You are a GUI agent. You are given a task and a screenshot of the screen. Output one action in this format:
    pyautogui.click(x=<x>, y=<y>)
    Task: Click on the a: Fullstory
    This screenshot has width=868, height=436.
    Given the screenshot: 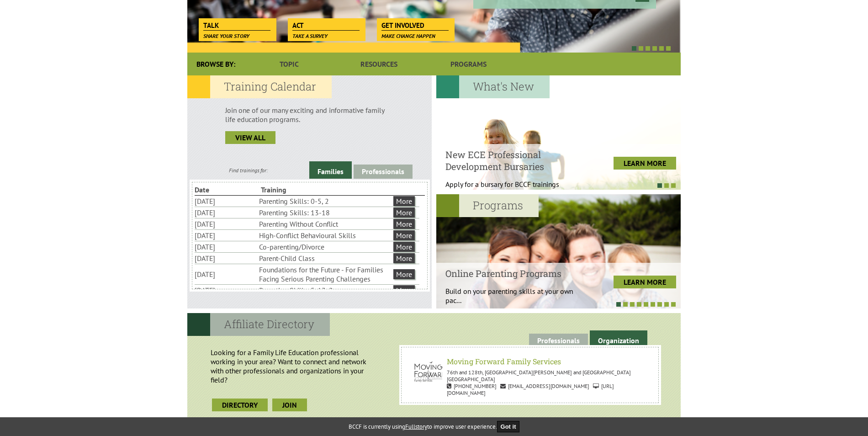 What is the action you would take?
    pyautogui.click(x=416, y=427)
    